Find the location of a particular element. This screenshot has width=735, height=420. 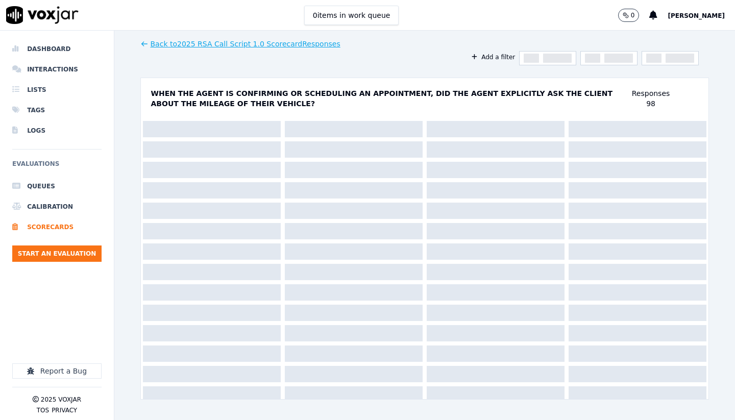

button: 0items in work queue is located at coordinates (352, 15).